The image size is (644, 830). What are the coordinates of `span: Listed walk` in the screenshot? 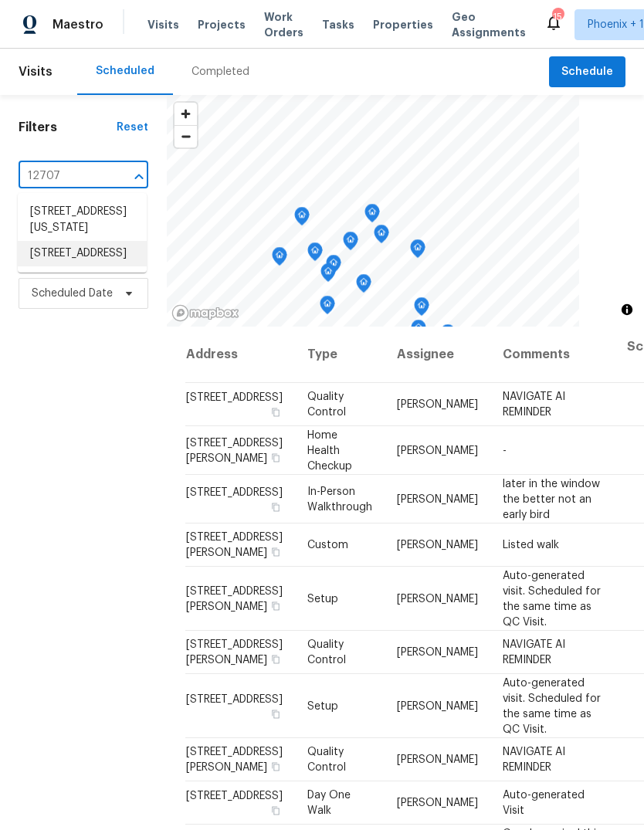 It's located at (531, 545).